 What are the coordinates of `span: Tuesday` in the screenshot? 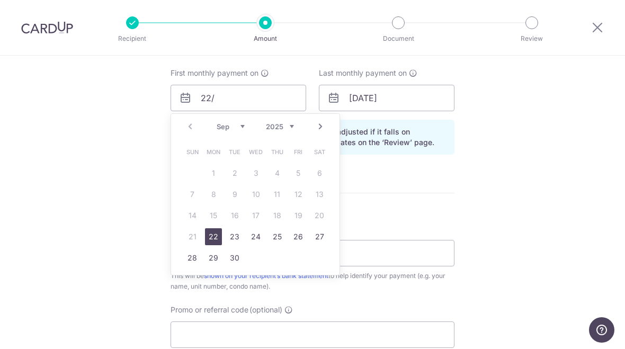 It's located at (235, 152).